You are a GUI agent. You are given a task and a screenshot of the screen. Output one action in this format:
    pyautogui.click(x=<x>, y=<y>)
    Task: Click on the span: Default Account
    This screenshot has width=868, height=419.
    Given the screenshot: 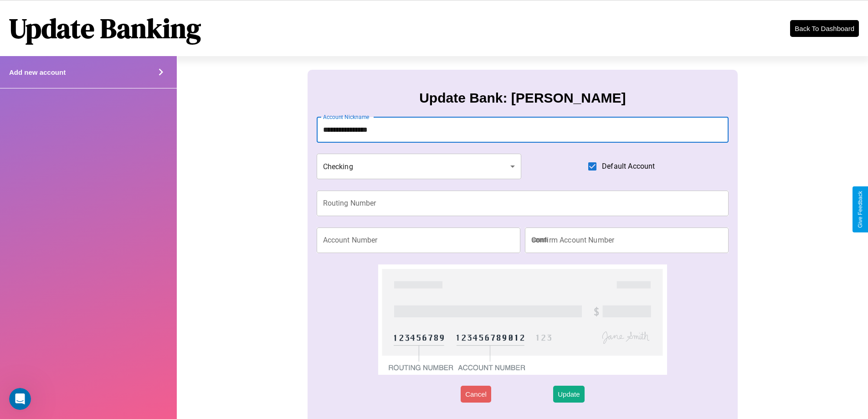 What is the action you would take?
    pyautogui.click(x=628, y=166)
    